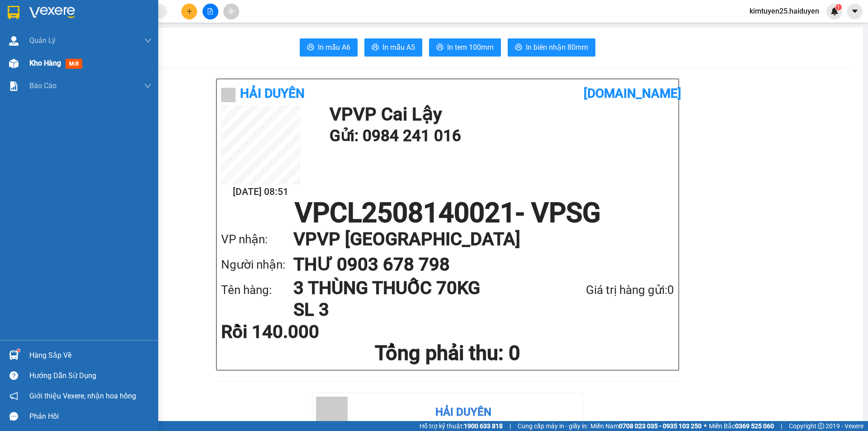 This screenshot has height=431, width=868. Describe the element at coordinates (39, 25) in the screenshot. I see `div: 0984241016` at that location.